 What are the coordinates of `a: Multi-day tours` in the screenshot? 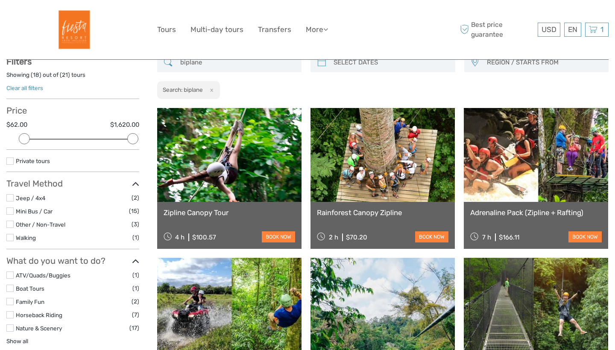 It's located at (217, 29).